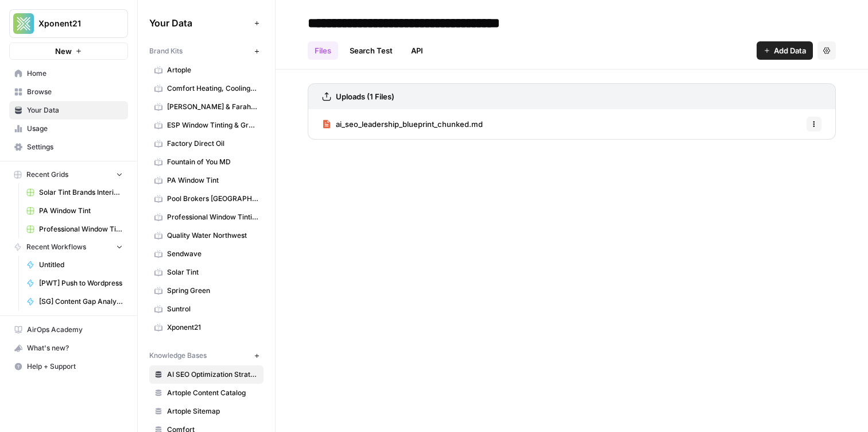 This screenshot has width=868, height=432. Describe the element at coordinates (212, 411) in the screenshot. I see `span: Artople Sitemap` at that location.